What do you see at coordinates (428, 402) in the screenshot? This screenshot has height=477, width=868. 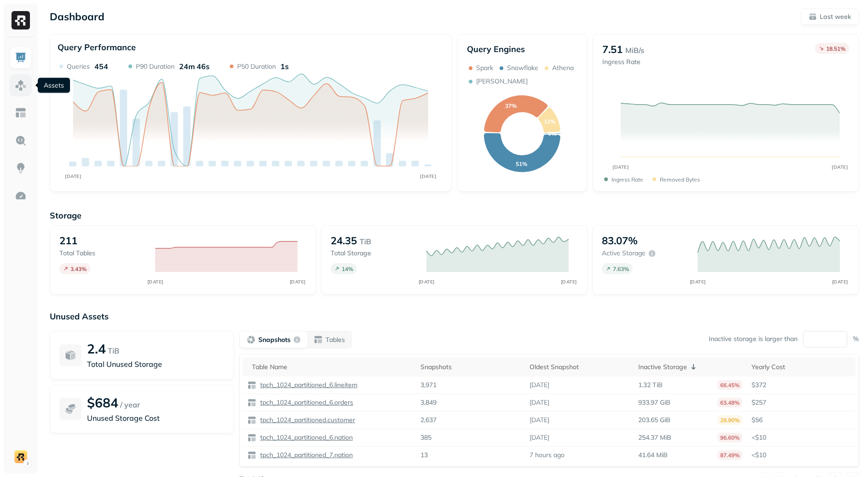 I see `p: 3,849` at bounding box center [428, 402].